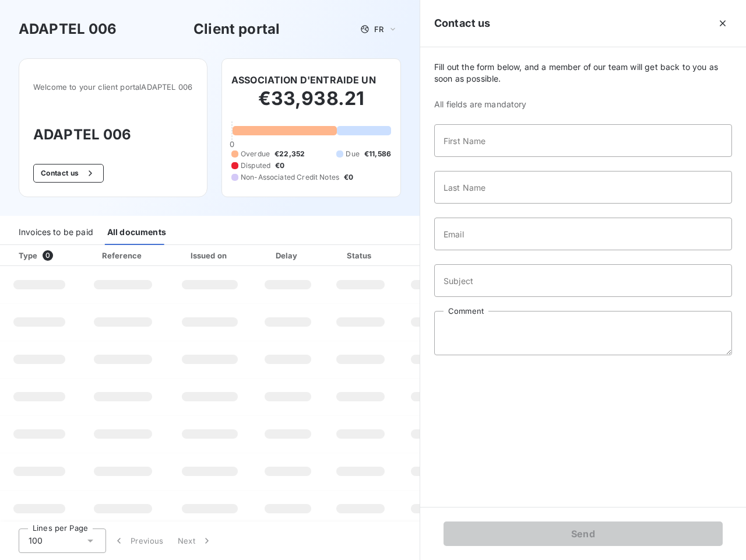 Image resolution: width=746 pixels, height=560 pixels. What do you see at coordinates (437, 255) in the screenshot?
I see `div: Amount` at bounding box center [437, 255].